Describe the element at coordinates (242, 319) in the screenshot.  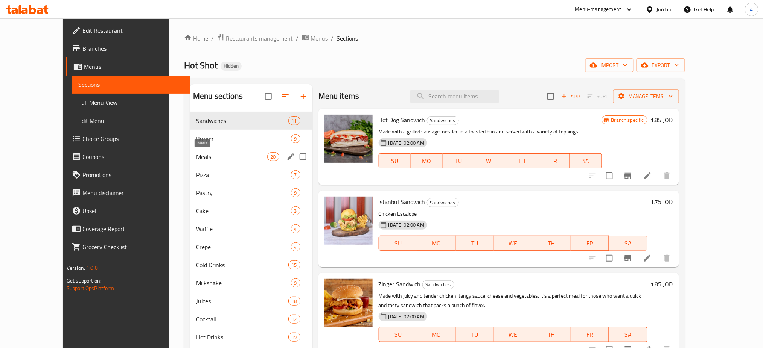
I see `div: Cocktail` at that location.